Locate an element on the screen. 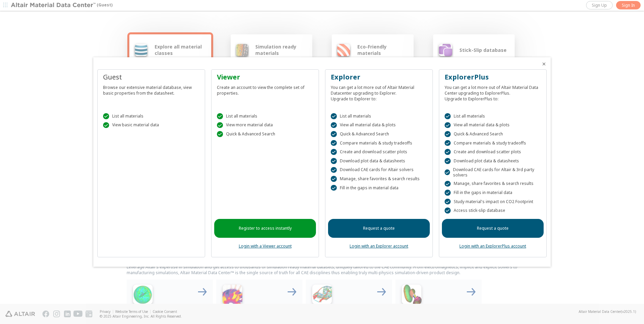  button: Close is located at coordinates (544, 64).